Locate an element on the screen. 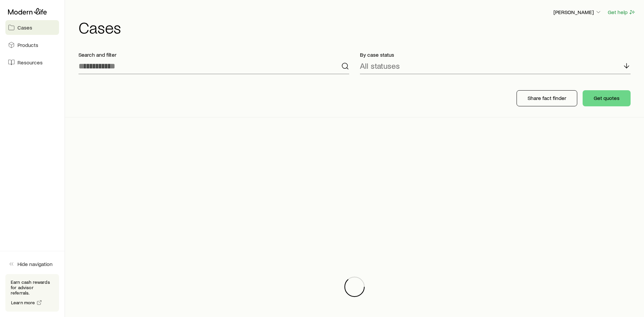 The image size is (644, 317). a: Products is located at coordinates (32, 45).